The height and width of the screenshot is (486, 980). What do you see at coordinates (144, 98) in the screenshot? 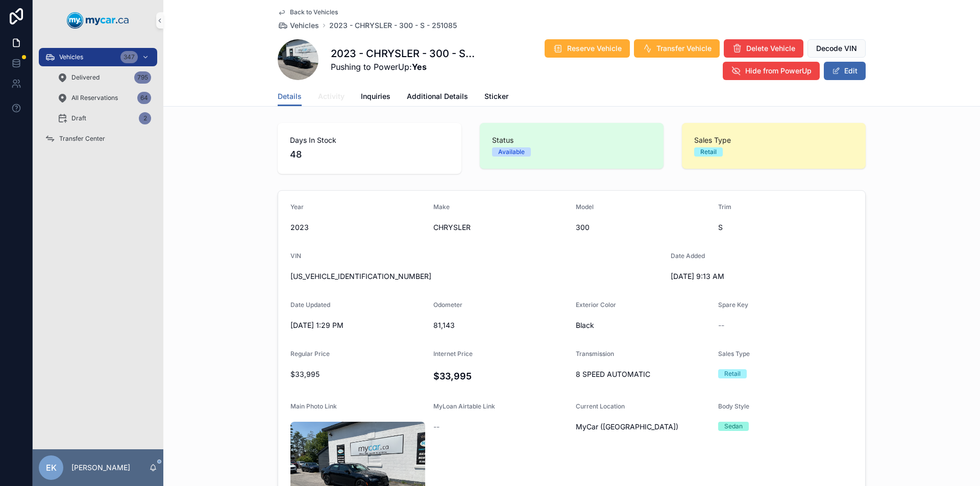
I see `div: 64` at bounding box center [144, 98].